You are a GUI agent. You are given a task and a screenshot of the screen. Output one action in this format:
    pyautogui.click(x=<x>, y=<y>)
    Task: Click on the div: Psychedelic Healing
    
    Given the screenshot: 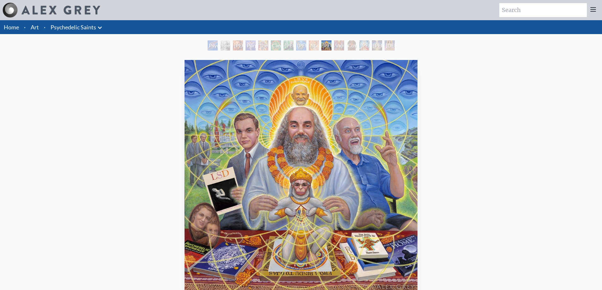 What is the action you would take?
    pyautogui.click(x=212, y=45)
    